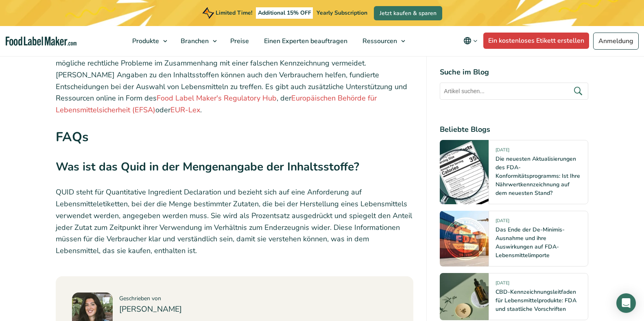 The width and height of the screenshot is (644, 321). Describe the element at coordinates (514, 72) in the screenshot. I see `h4: Suche im Blog` at that location.